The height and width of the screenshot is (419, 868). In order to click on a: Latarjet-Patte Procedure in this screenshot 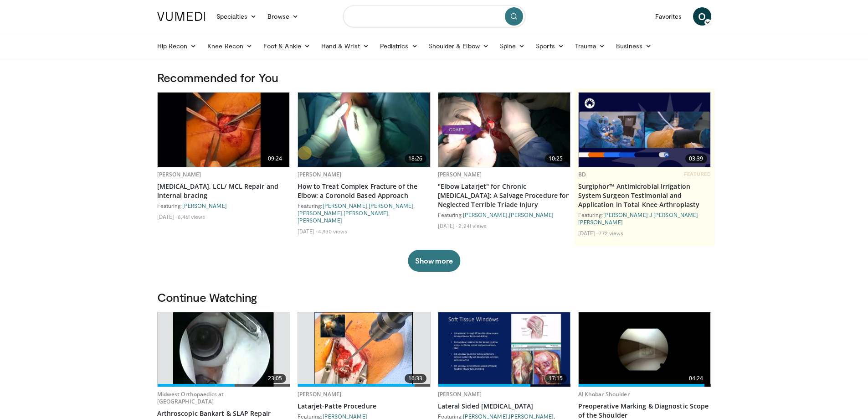, I will do `click(364, 407)`.